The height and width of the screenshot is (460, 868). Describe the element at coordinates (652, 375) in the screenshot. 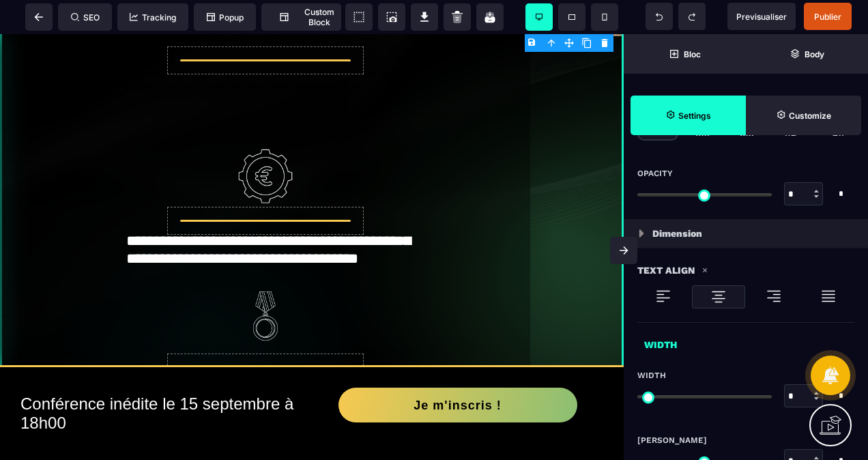

I see `span: Width` at that location.